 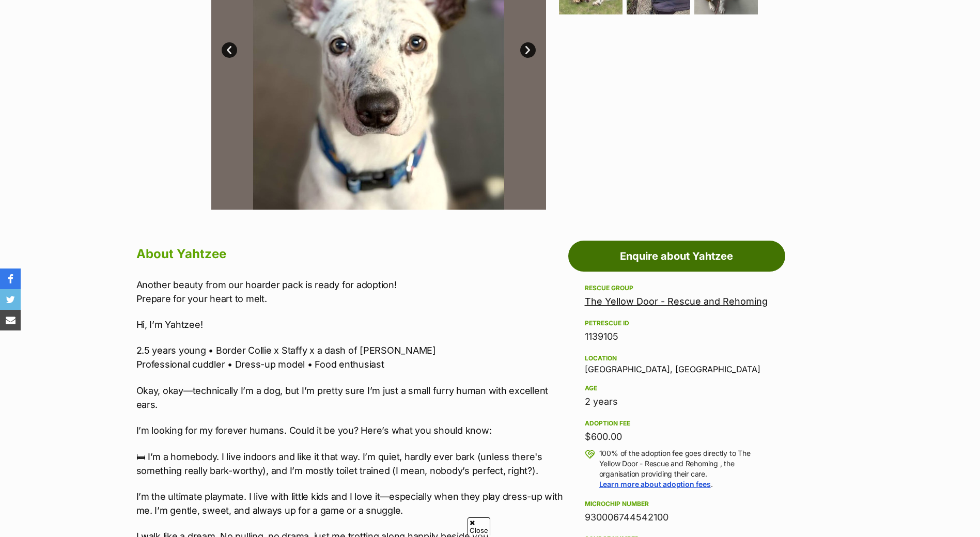 What do you see at coordinates (684, 469) in the screenshot?
I see `p: 100% of the adoption fee goes directly to The Yellow Door - Rescue and Rehoming , the organisatio...` at bounding box center [684, 469].